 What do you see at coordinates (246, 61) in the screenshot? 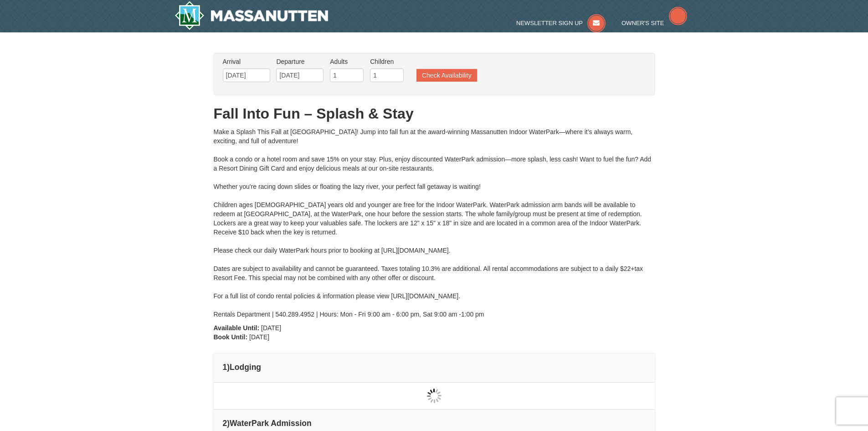
I see `label: Arrival` at bounding box center [246, 61].